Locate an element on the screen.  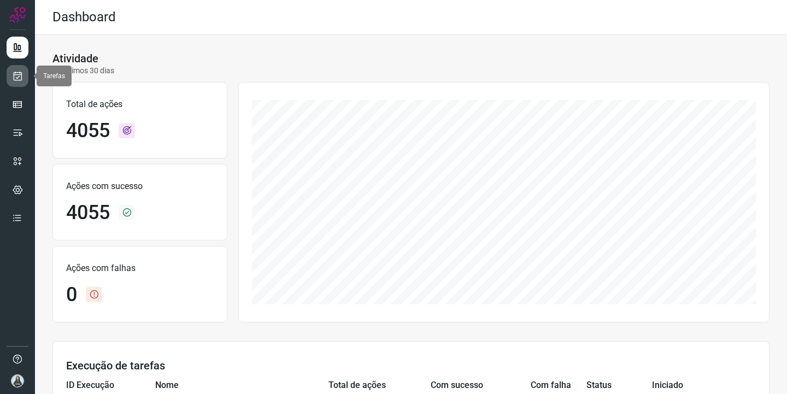
p: Total de ações is located at coordinates (140, 104).